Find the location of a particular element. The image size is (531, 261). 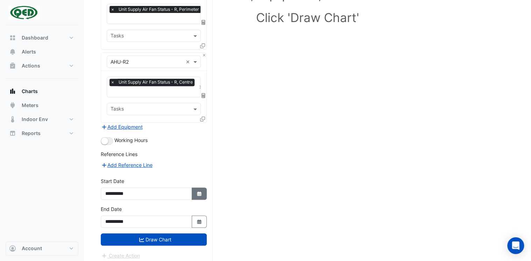

button: Alerts is located at coordinates (42, 52).